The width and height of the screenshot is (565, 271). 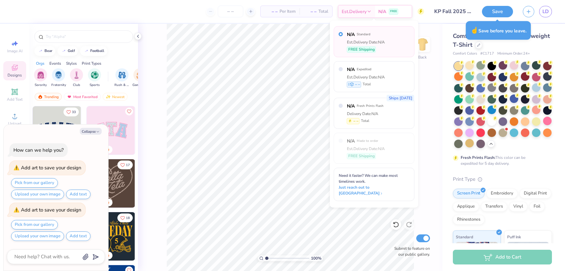 I want to click on span: 33, so click(x=74, y=112).